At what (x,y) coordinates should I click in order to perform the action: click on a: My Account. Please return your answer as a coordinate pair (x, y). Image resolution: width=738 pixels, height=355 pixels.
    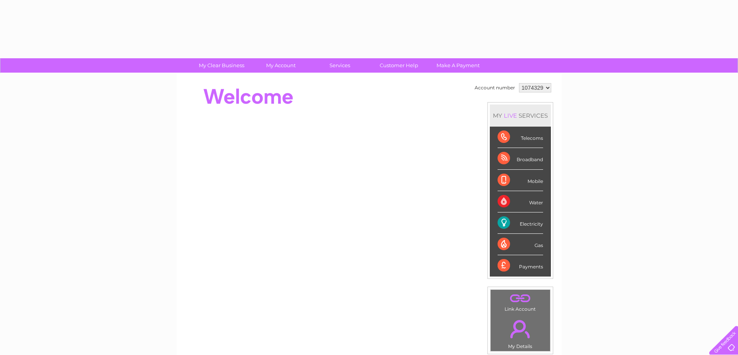
    Looking at the image, I should click on (280, 65).